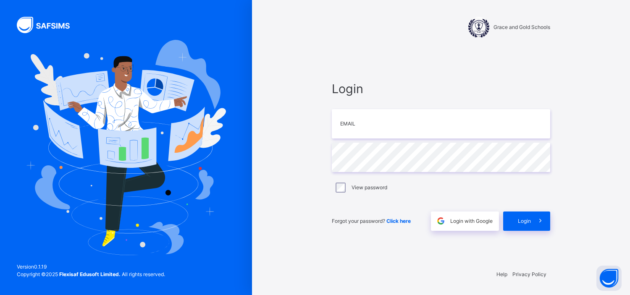 The height and width of the screenshot is (295, 630). Describe the element at coordinates (91, 274) in the screenshot. I see `span: Copyright © 2025 All rights reserved.` at that location.